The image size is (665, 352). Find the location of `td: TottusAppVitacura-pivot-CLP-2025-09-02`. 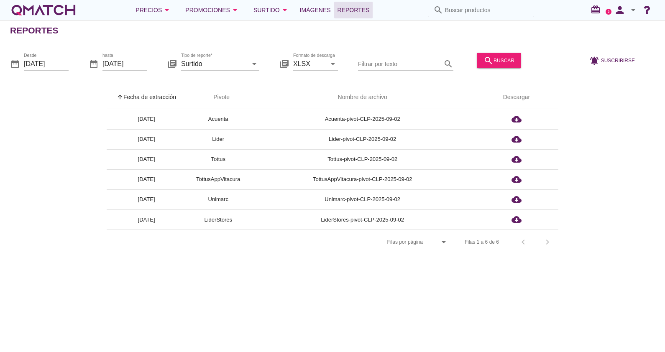

td: TottusAppVitacura-pivot-CLP-2025-09-02 is located at coordinates (362, 179).